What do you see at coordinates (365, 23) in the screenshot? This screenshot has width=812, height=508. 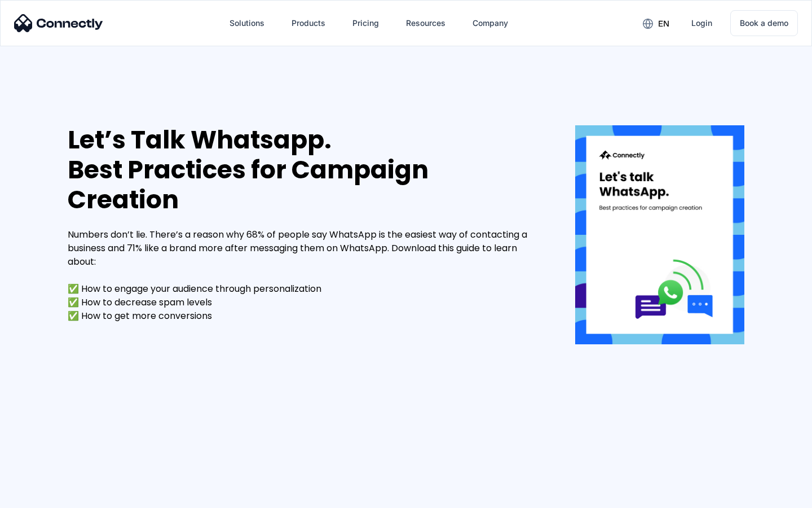 I see `div: Pricing` at bounding box center [365, 23].